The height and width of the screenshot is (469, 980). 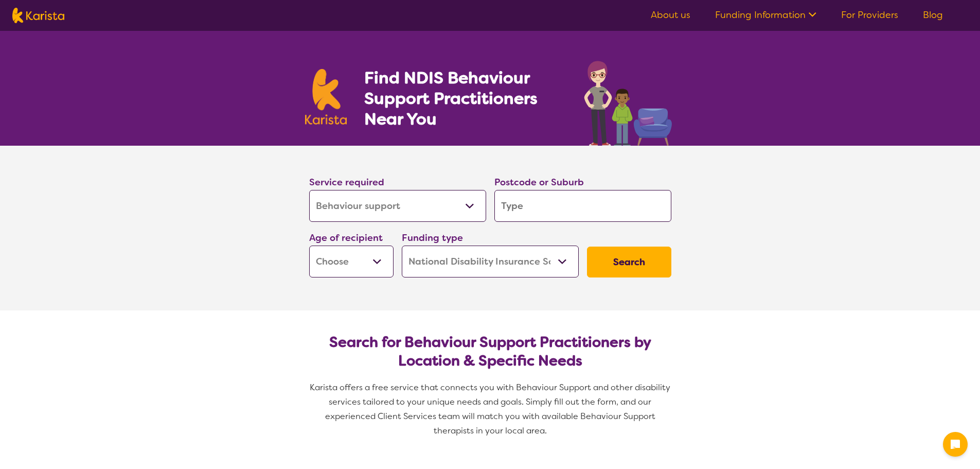 What do you see at coordinates (629, 262) in the screenshot?
I see `button: Search` at bounding box center [629, 262].